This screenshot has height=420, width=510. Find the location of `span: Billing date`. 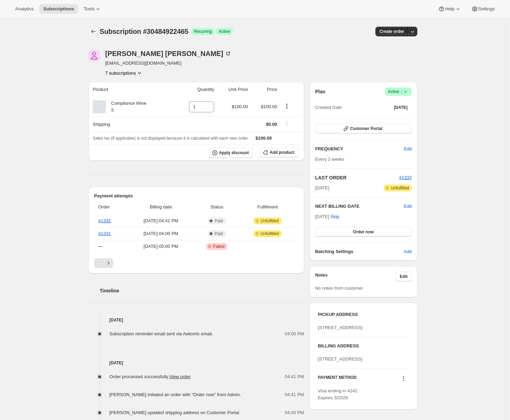

span: Billing date is located at coordinates (161, 207).